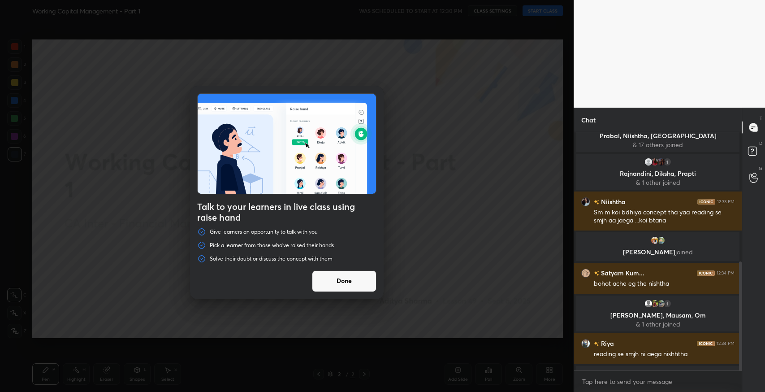 Image resolution: width=765 pixels, height=392 pixels. Describe the element at coordinates (271, 245) in the screenshot. I see `p: Pick a learner from those who've raised their hands` at that location.